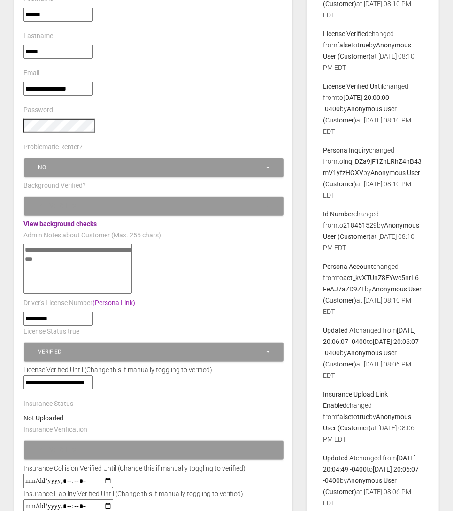  Describe the element at coordinates (31, 73) in the screenshot. I see `label: Email` at that location.